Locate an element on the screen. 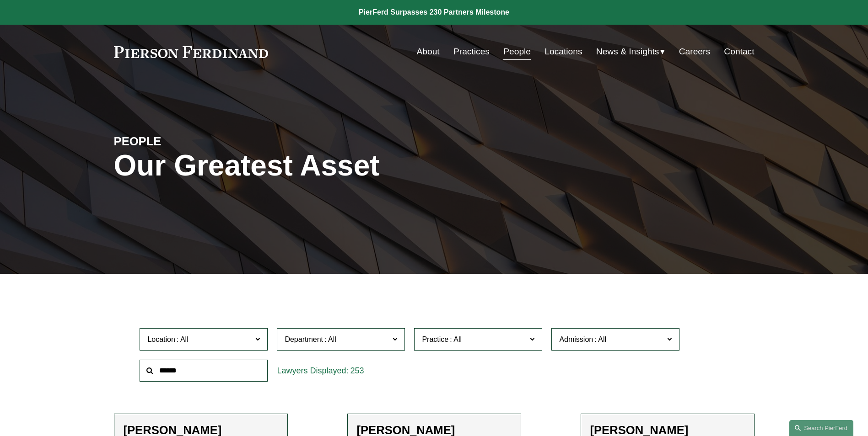 This screenshot has width=868, height=436. a: folder dropdown is located at coordinates (630, 51).